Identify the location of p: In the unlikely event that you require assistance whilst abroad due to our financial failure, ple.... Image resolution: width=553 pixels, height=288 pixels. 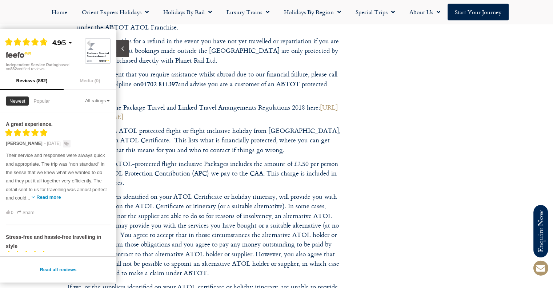
(204, 84).